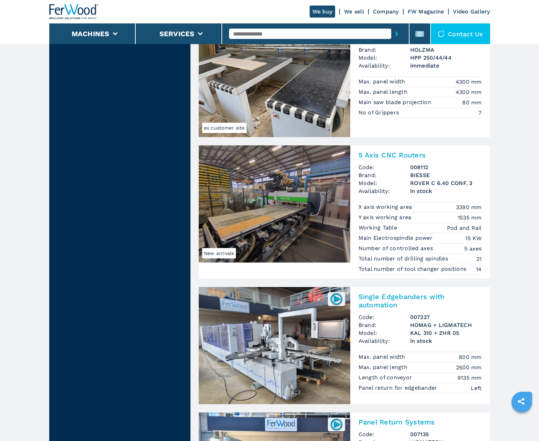 This screenshot has width=539, height=441. Describe the element at coordinates (420, 422) in the screenshot. I see `h2: Panel Return Systems` at that location.